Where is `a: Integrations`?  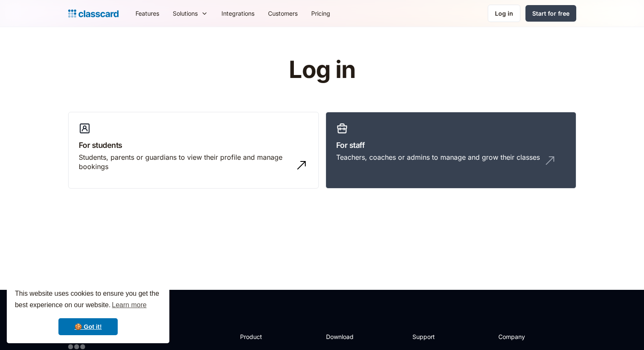 a: Integrations is located at coordinates (238, 13).